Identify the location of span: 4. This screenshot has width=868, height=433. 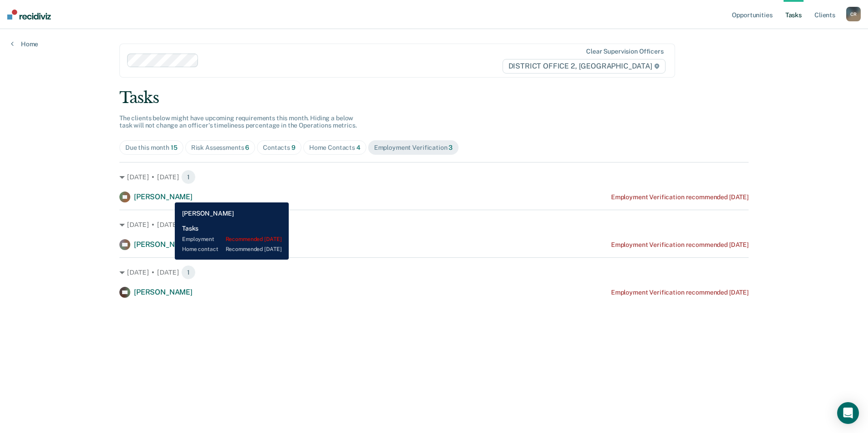
(358, 148).